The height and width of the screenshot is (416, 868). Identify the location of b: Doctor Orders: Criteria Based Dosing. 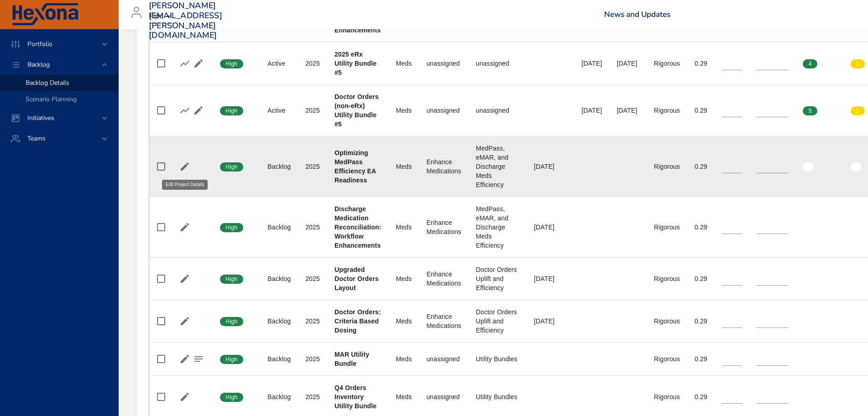
(358, 321).